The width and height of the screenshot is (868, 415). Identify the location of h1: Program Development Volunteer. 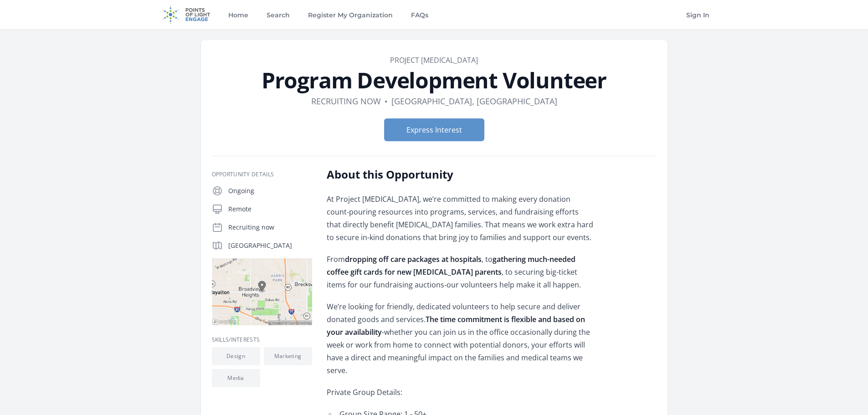
(434, 80).